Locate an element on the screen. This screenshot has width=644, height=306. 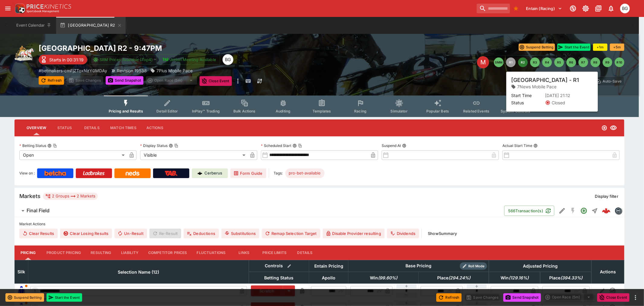
button: Resulting is located at coordinates (101, 253).